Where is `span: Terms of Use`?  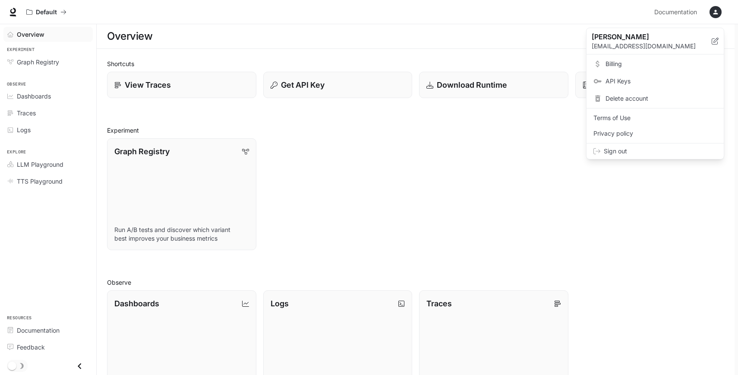 span: Terms of Use is located at coordinates (655, 118).